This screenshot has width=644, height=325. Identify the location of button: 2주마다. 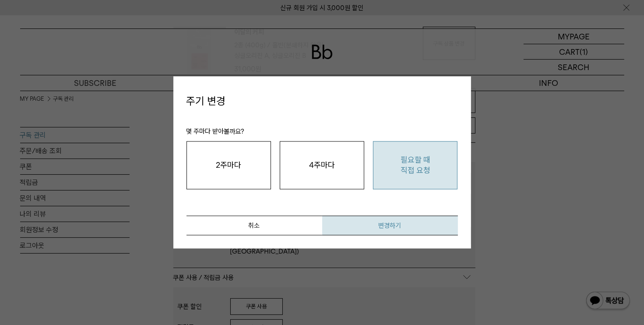
(228, 165).